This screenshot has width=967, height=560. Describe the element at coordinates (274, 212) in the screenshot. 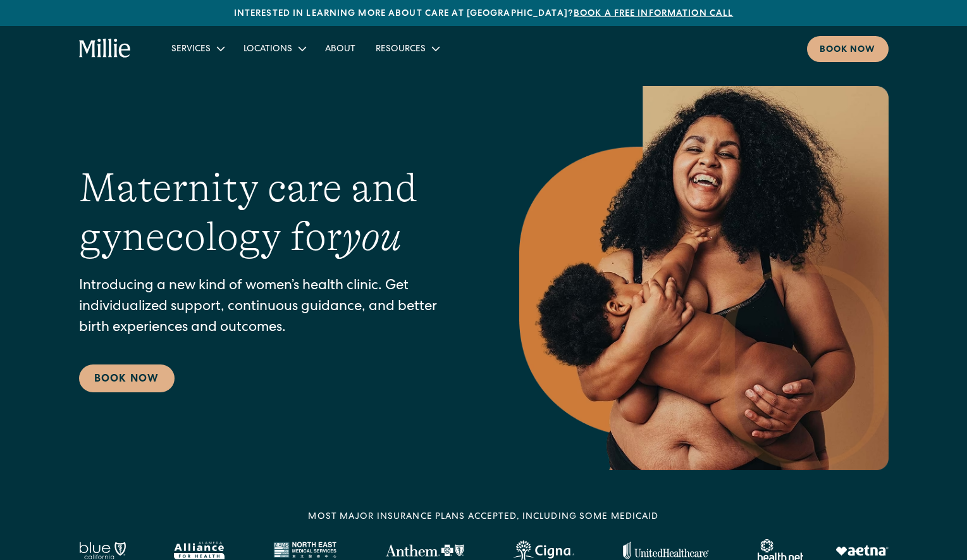

I see `h1: Maternity care and gynecology for` at that location.